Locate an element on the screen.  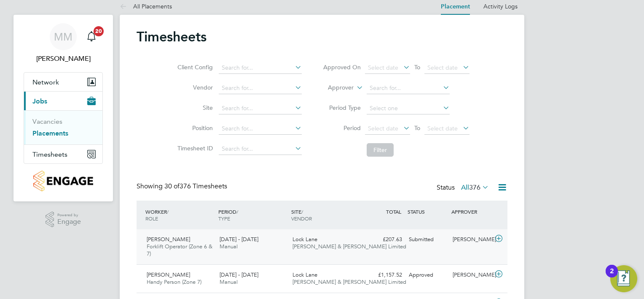
div: PERIOD is located at coordinates (253, 215).